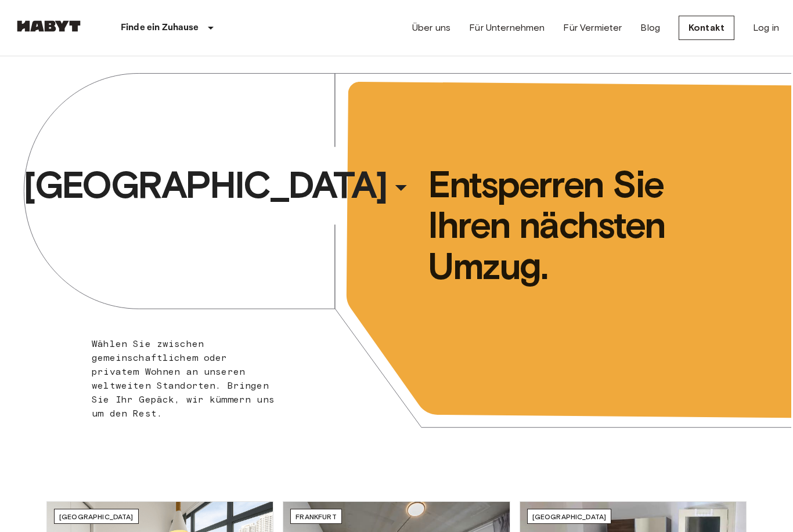 The image size is (793, 532). Describe the element at coordinates (650, 28) in the screenshot. I see `a: Blog` at that location.